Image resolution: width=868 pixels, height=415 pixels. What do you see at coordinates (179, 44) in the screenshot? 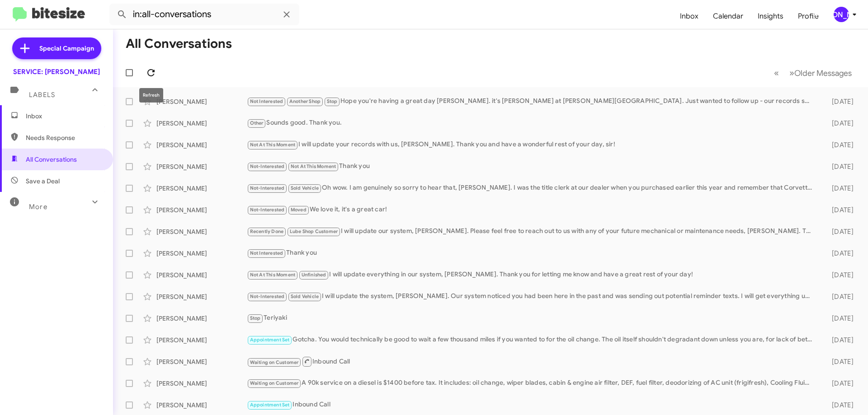
I see `h1: All Conversations` at bounding box center [179, 44].